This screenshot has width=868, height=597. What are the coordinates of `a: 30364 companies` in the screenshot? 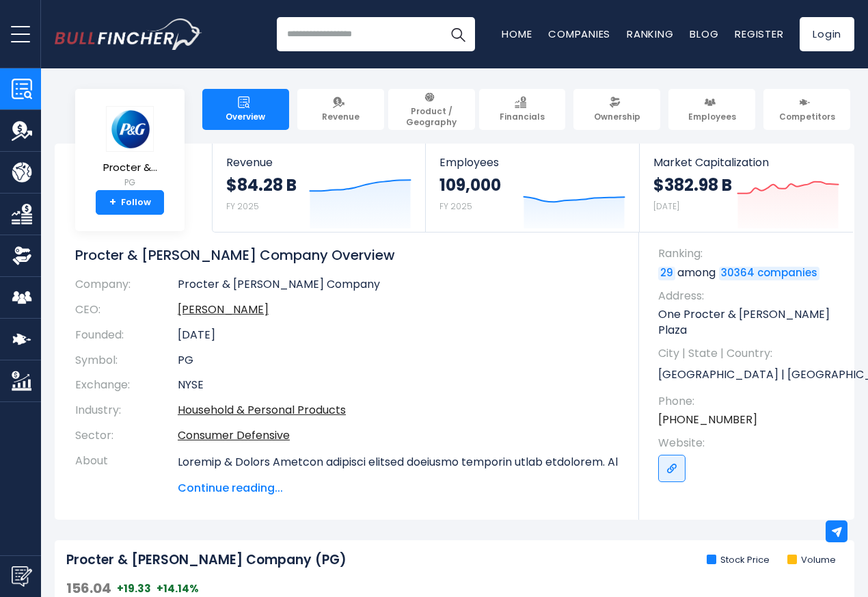 It's located at (769, 274).